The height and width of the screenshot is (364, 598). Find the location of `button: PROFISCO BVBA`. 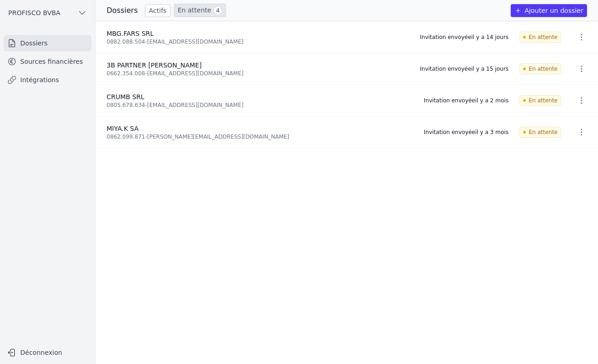

button: PROFISCO BVBA is located at coordinates (47, 13).